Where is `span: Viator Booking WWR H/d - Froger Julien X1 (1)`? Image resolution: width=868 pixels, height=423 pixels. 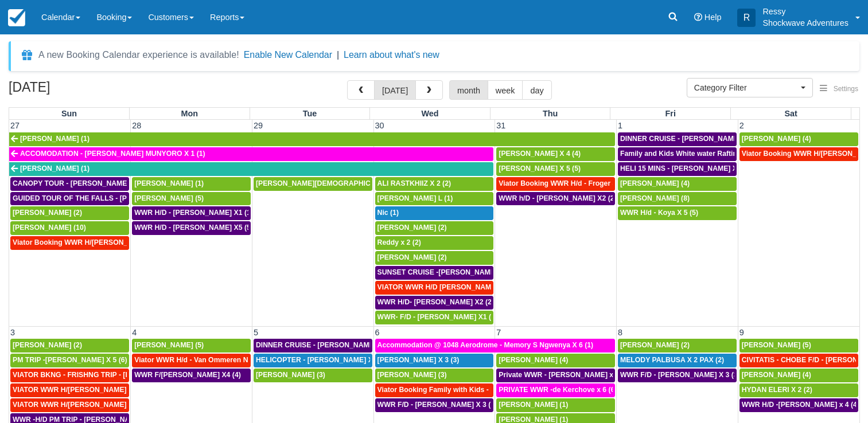
span: Viator Booking WWR H/d - Froger Julien X1 (1) is located at coordinates (576, 183).